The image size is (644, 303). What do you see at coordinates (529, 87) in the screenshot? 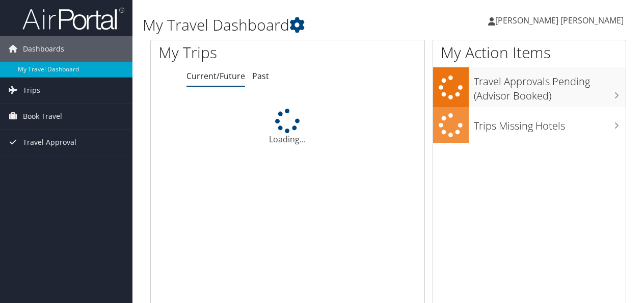
I see `a: Travel Approvals Pending (Advisor Booked)` at bounding box center [529, 87].